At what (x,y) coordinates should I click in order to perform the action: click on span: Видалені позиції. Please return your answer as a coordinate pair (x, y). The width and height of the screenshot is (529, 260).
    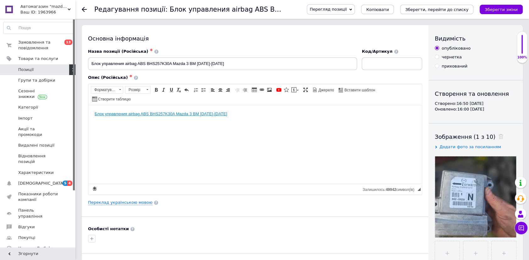
    Looking at the image, I should click on (36, 145).